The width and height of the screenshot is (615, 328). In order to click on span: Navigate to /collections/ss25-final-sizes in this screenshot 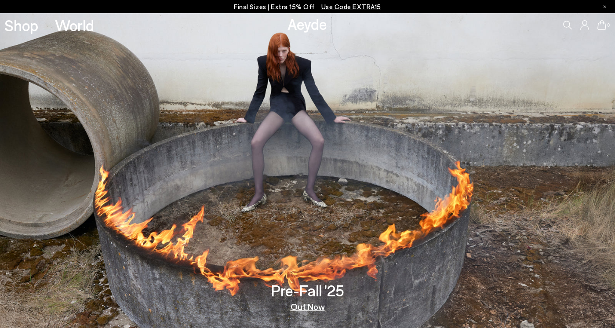, I will do `click(351, 7)`.